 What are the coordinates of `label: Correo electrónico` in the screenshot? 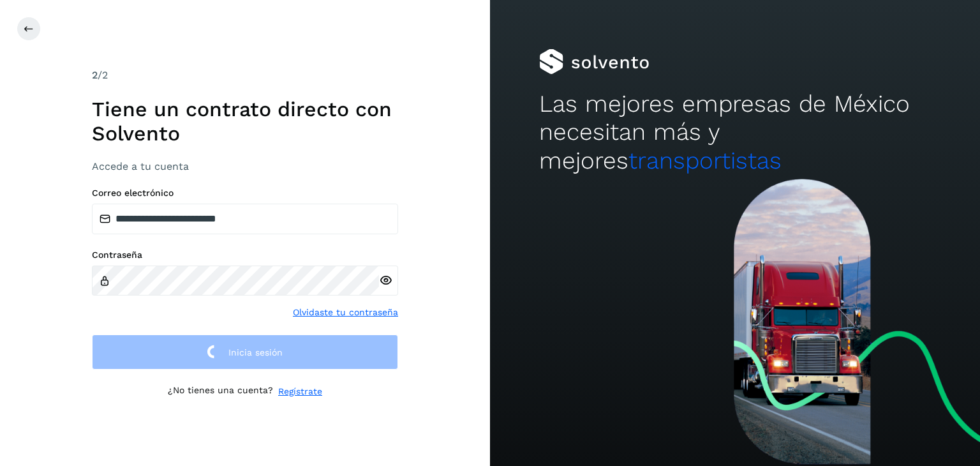 It's located at (245, 193).